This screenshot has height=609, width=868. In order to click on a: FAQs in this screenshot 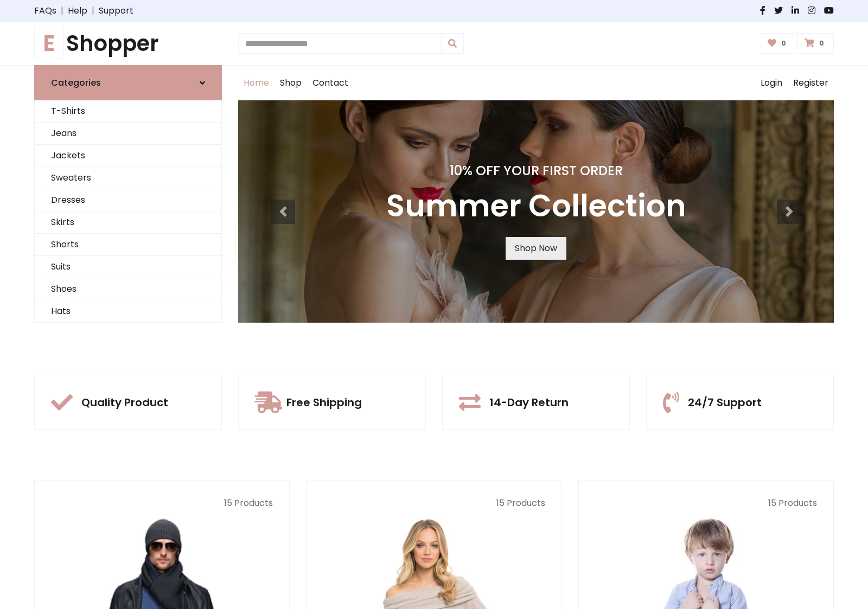, I will do `click(45, 11)`.